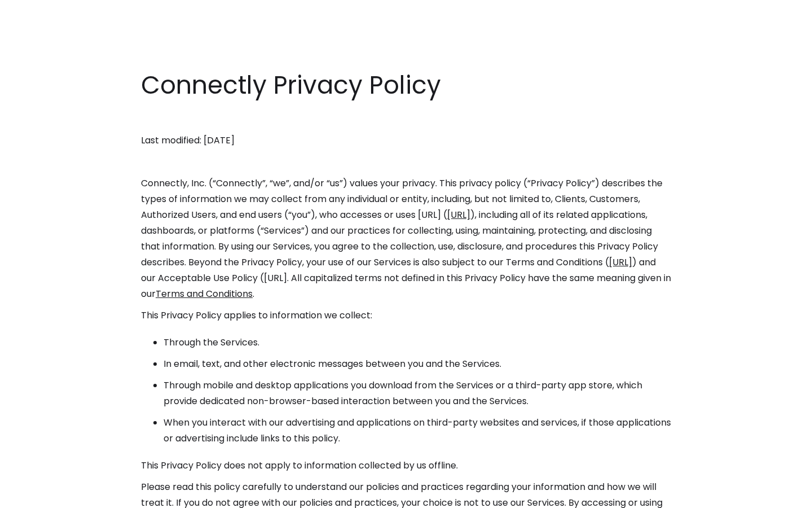 The image size is (812, 508). Describe the element at coordinates (406, 466) in the screenshot. I see `p: This Privacy Policy does not apply to information collected by us offline.` at that location.